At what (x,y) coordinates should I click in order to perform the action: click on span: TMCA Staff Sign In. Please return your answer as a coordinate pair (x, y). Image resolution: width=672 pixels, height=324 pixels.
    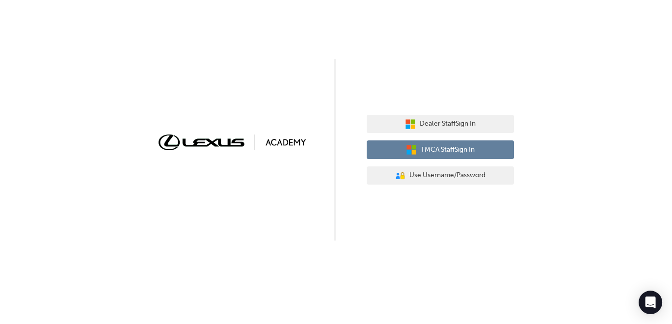
    Looking at the image, I should click on (448, 150).